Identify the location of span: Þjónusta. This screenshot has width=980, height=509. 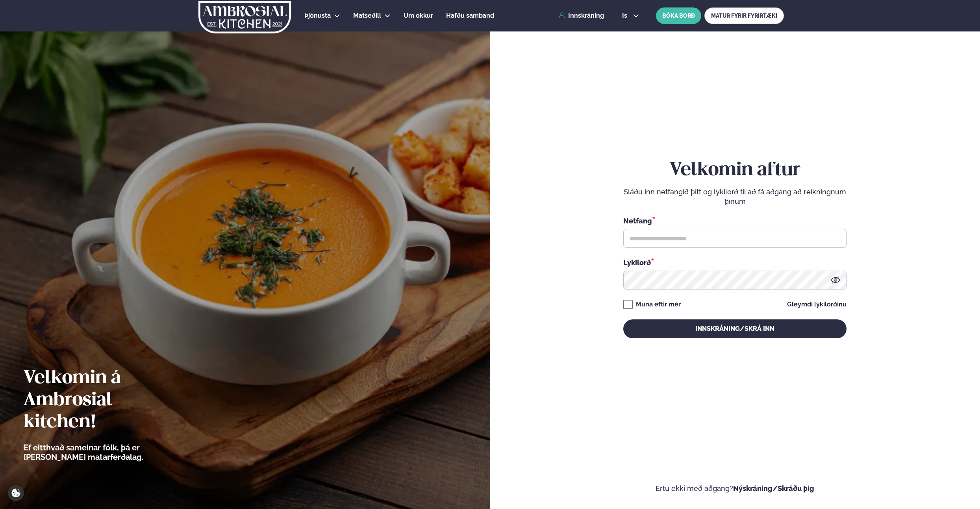
(318, 15).